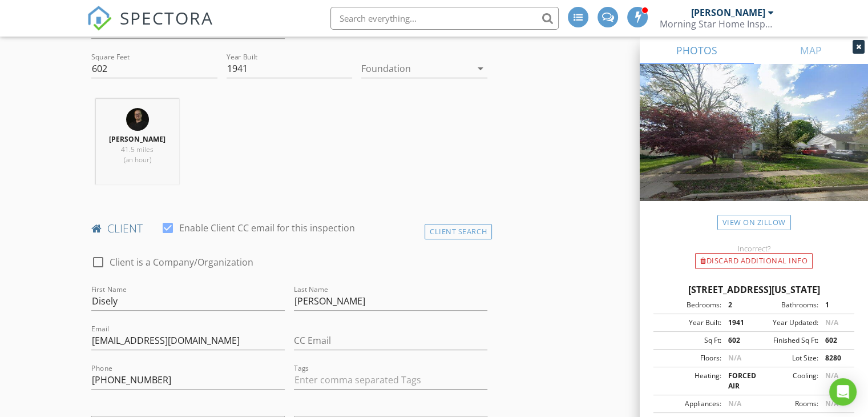  Describe the element at coordinates (181, 262) in the screenshot. I see `label: Client is a Company/Organization` at that location.